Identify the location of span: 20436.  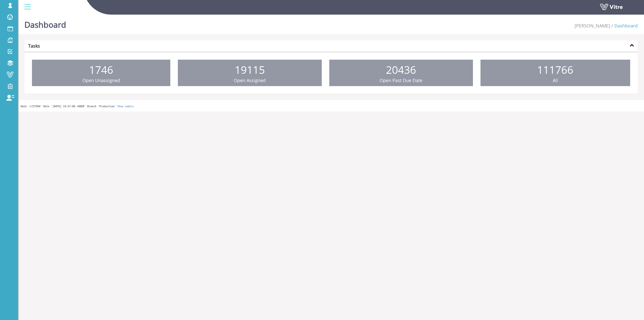
(401, 70).